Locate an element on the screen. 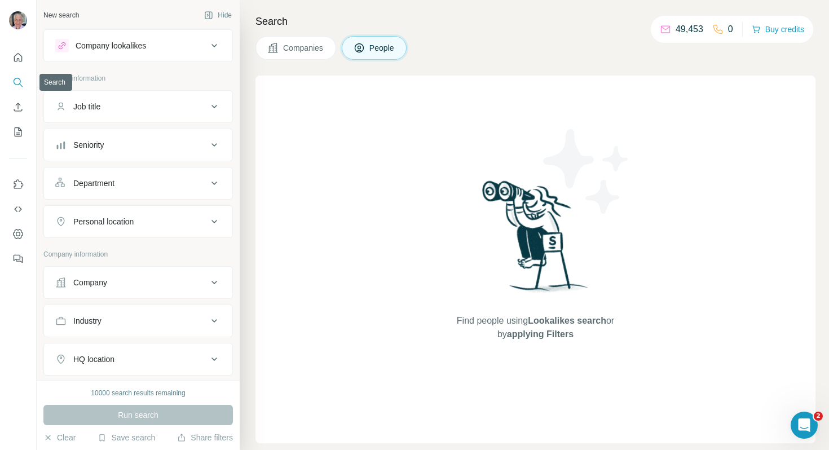  h4: Search is located at coordinates (535, 21).